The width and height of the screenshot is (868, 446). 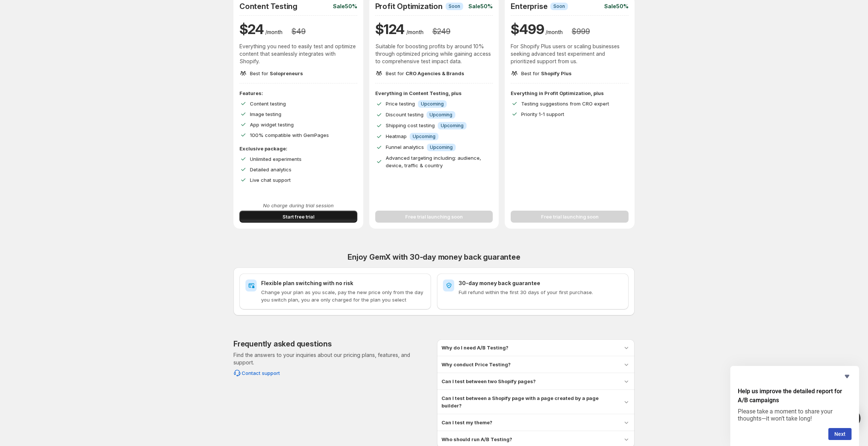 What do you see at coordinates (390, 29) in the screenshot?
I see `h1: $ 124` at bounding box center [390, 29].